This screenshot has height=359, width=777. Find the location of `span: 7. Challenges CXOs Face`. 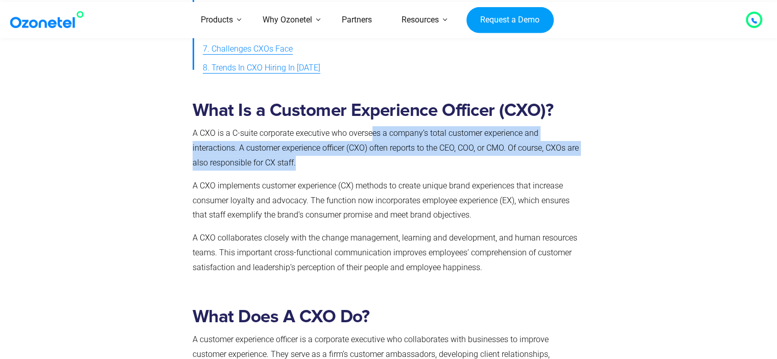

span: 7. Challenges CXOs Face is located at coordinates (248, 49).